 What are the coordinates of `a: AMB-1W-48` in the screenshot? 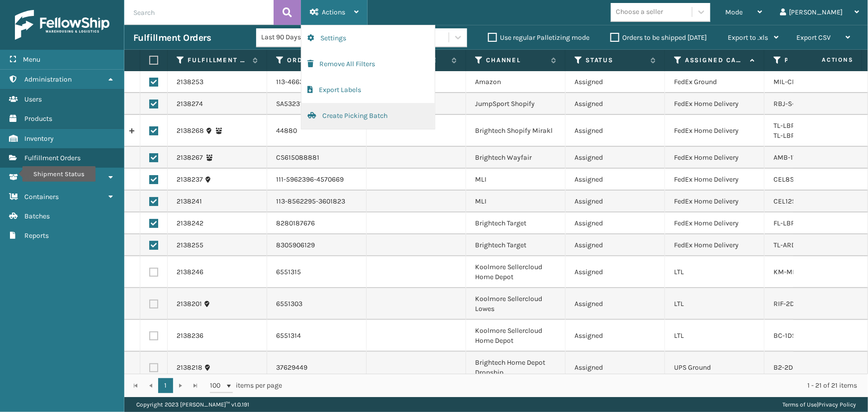 It's located at (792, 157).